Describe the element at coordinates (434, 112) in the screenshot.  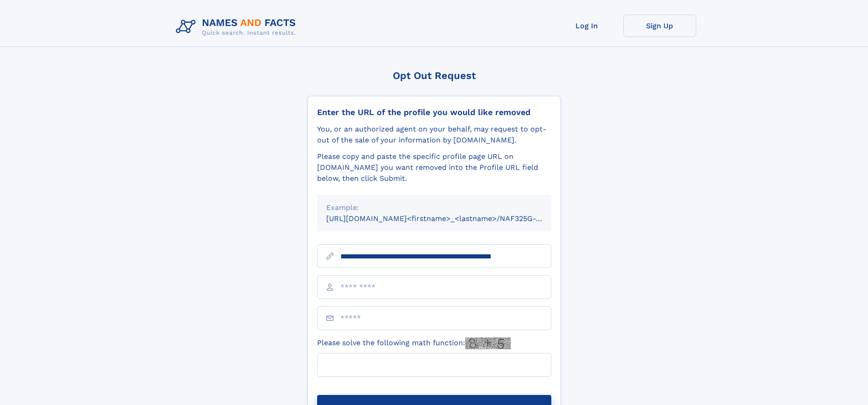
I see `div: Enter the URL of the profile you would like removed` at that location.